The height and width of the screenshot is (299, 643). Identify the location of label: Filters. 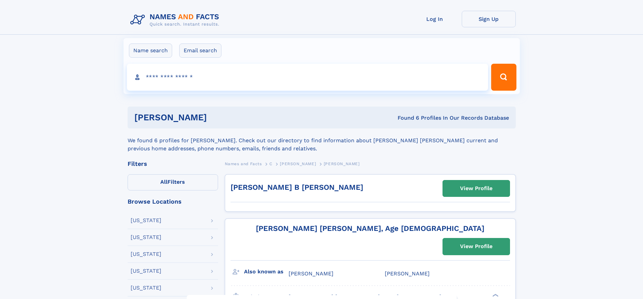
(173, 183).